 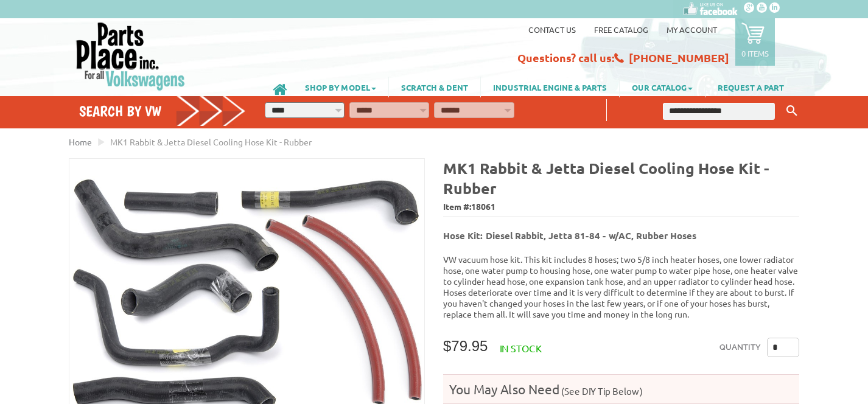 I want to click on a: REQUEST A PART, so click(x=751, y=87).